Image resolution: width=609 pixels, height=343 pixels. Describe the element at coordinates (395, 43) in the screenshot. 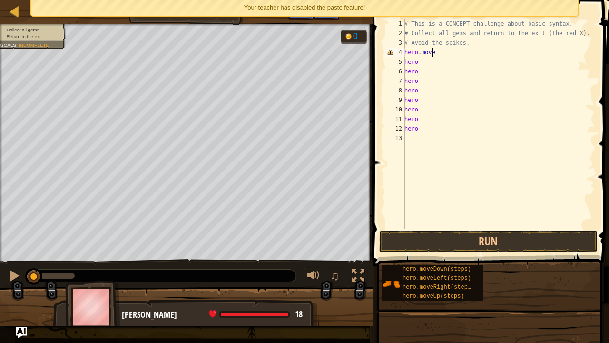

I see `div: 3` at that location.